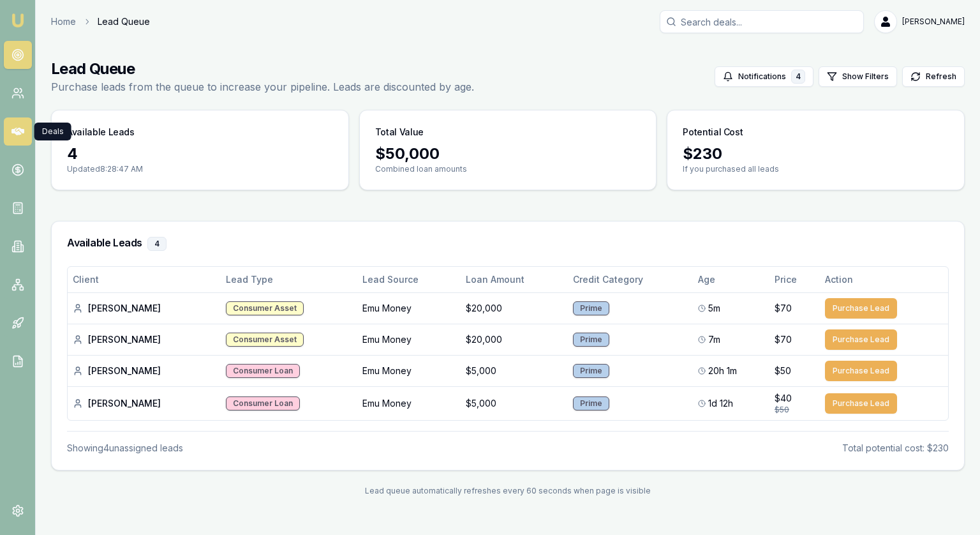 This screenshot has height=535, width=980. Describe the element at coordinates (782, 370) in the screenshot. I see `span: $50` at that location.